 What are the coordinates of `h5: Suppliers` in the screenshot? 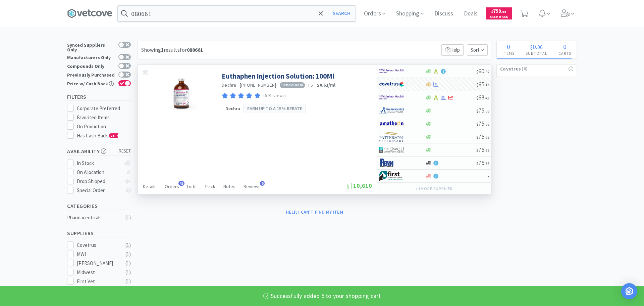 It's located at (99, 233).